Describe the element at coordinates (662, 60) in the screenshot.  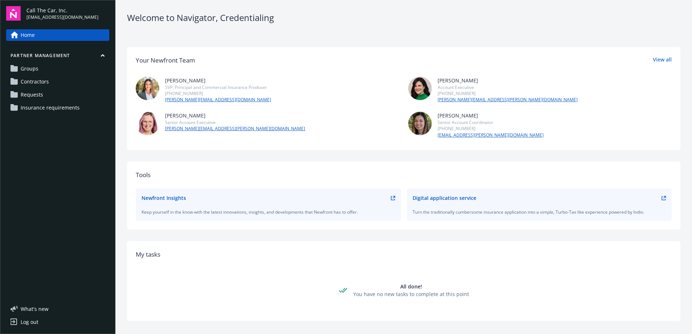
I see `a: View all` at that location.